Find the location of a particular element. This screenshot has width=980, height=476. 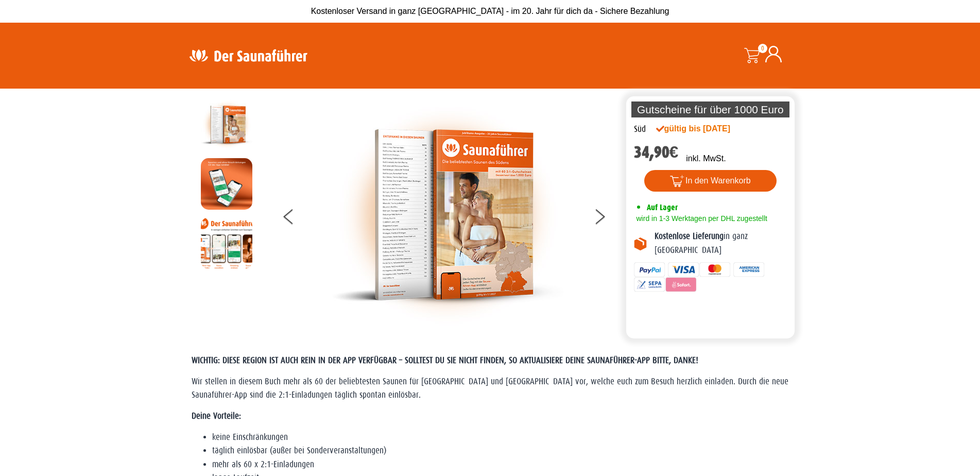

p: inkl. MwSt. is located at coordinates (706, 159).